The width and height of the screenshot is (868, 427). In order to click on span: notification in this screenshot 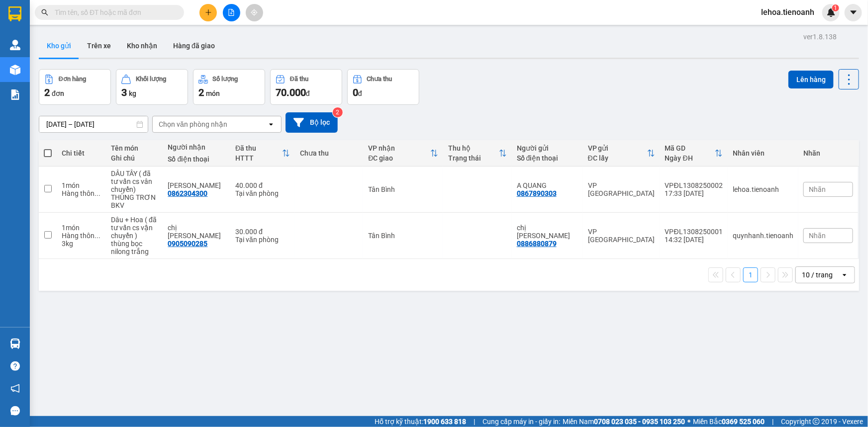, I will do `click(15, 388)`.